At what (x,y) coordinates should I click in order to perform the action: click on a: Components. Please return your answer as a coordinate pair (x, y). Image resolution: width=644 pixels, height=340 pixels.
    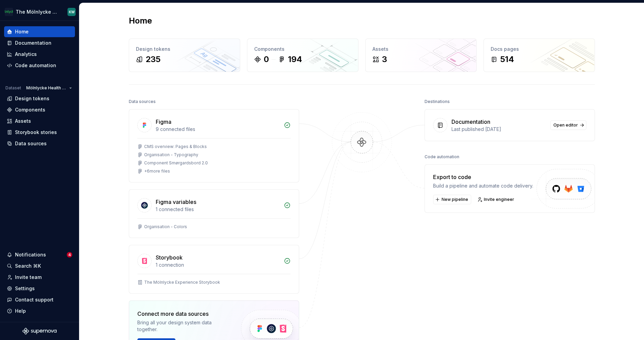
    Looking at the image, I should click on (40, 110).